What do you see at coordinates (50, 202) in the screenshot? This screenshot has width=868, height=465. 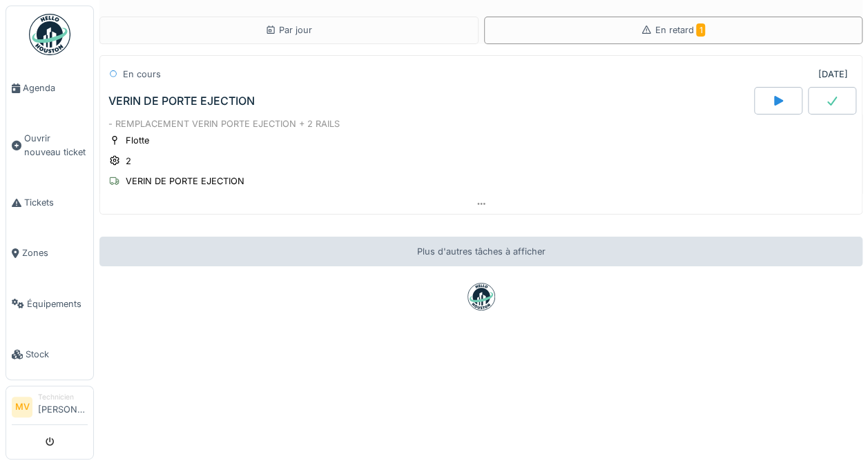 I see `a: Tickets` at bounding box center [50, 202].